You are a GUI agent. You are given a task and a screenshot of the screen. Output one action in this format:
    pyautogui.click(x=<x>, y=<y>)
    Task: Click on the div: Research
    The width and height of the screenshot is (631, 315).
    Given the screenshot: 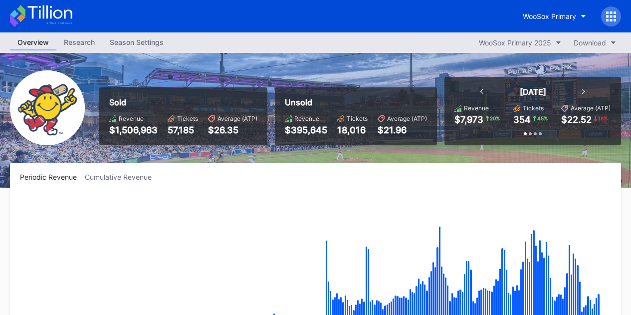 What is the action you would take?
    pyautogui.click(x=79, y=42)
    